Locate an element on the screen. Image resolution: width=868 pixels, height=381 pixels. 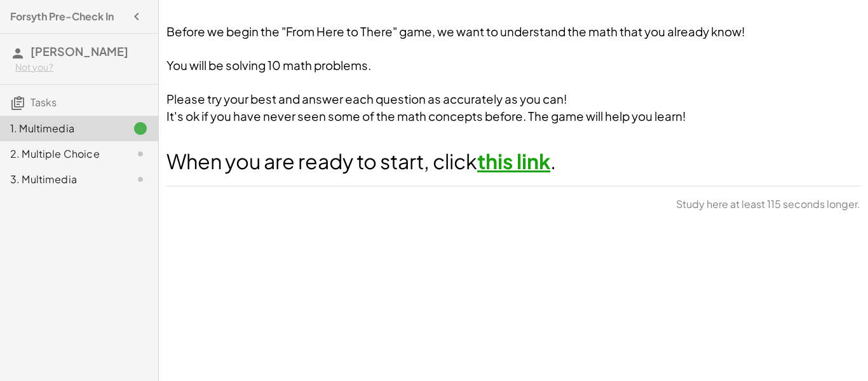
i: Task finished. is located at coordinates (141, 128).